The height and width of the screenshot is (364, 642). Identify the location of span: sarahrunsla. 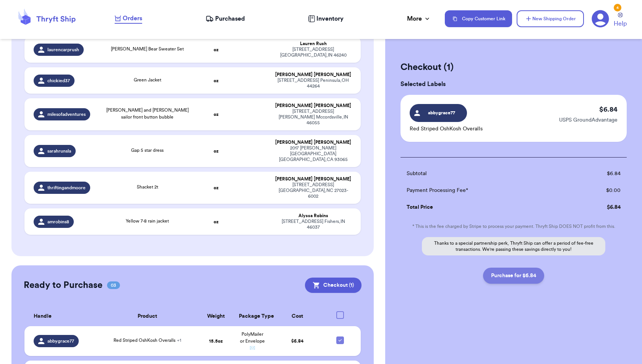
(60, 151).